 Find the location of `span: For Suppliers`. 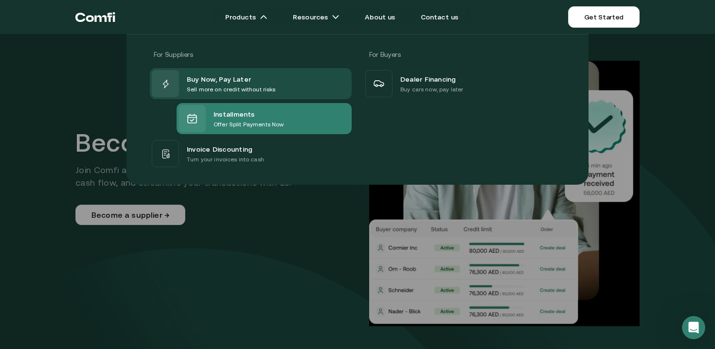

span: For Suppliers is located at coordinates (173, 54).